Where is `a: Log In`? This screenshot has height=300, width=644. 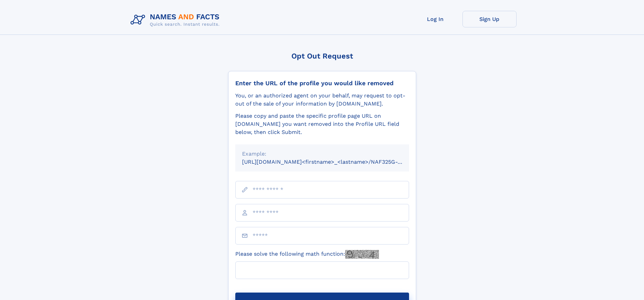 a: Log In is located at coordinates (435, 19).